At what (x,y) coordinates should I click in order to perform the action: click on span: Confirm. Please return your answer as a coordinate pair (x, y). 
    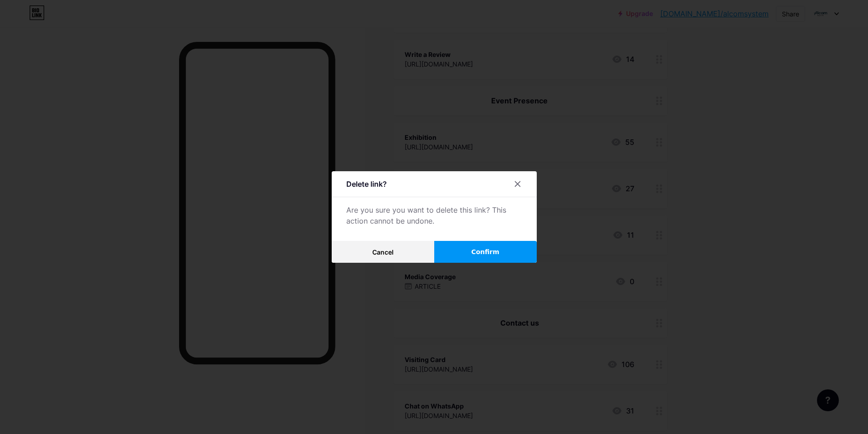
    Looking at the image, I should click on (485, 252).